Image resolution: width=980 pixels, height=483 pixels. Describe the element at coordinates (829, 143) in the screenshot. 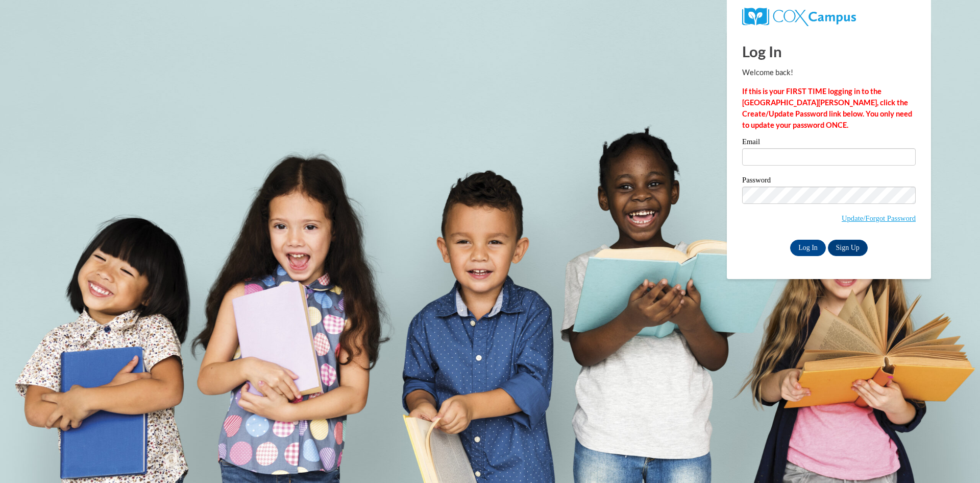

I see `label: Email` at that location.